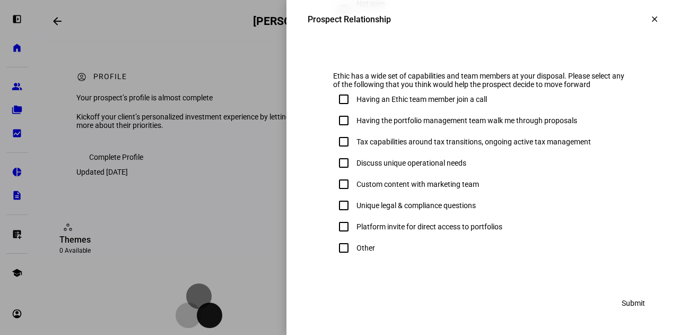 This screenshot has height=335, width=679. I want to click on div: Prospect Relationship, so click(349, 19).